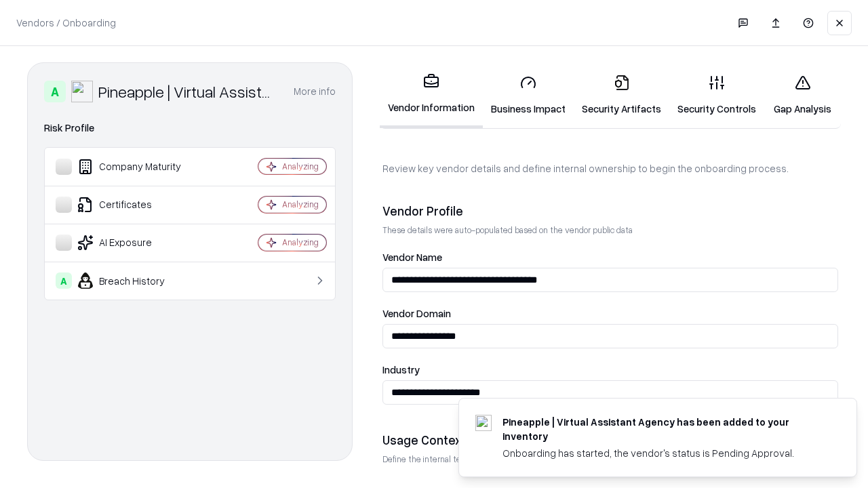 Image resolution: width=868 pixels, height=488 pixels. Describe the element at coordinates (66, 22) in the screenshot. I see `p: Vendors / Onboarding` at that location.